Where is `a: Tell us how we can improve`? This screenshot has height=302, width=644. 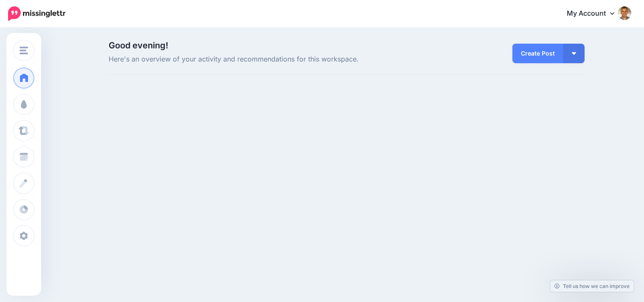 a: Tell us how we can improve is located at coordinates (592, 286).